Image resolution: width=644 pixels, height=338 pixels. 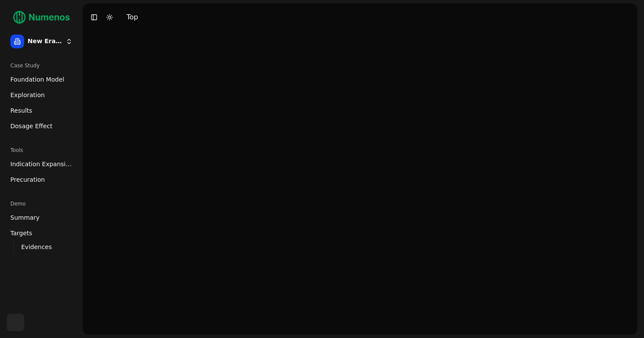 What do you see at coordinates (41, 126) in the screenshot?
I see `a: Dosage Effect` at bounding box center [41, 126].